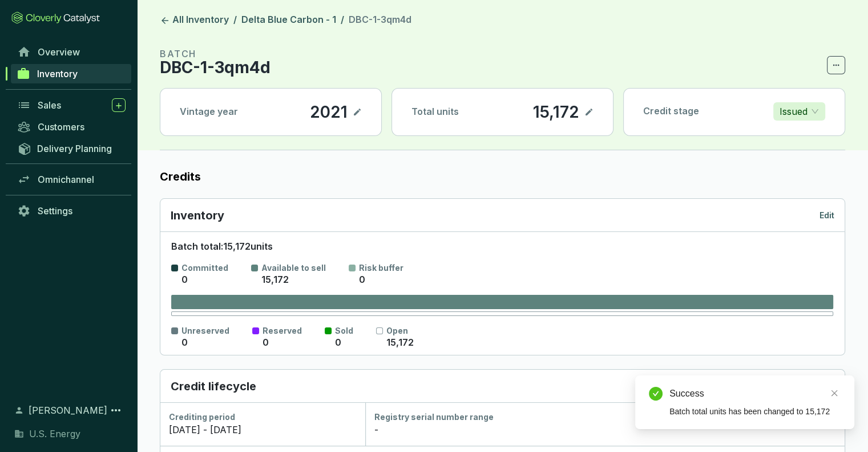 This screenshot has width=868, height=452. Describe the element at coordinates (827, 215) in the screenshot. I see `p: Edit` at that location.